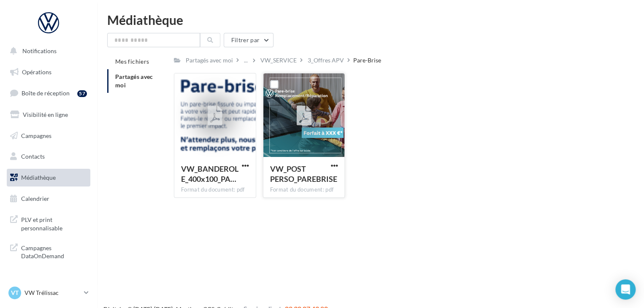 The height and width of the screenshot is (308, 644). What do you see at coordinates (134, 80) in the screenshot?
I see `span: Partagés avec moi` at bounding box center [134, 80].